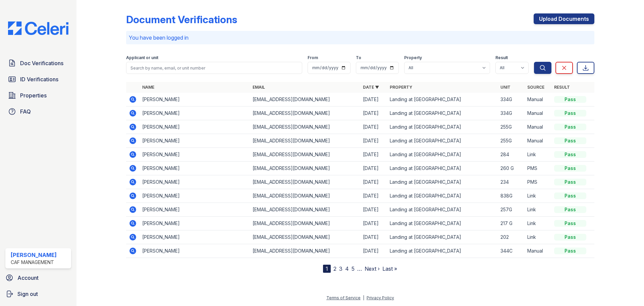 The height and width of the screenshot is (306, 644). I want to click on a: Next ›, so click(372, 268).